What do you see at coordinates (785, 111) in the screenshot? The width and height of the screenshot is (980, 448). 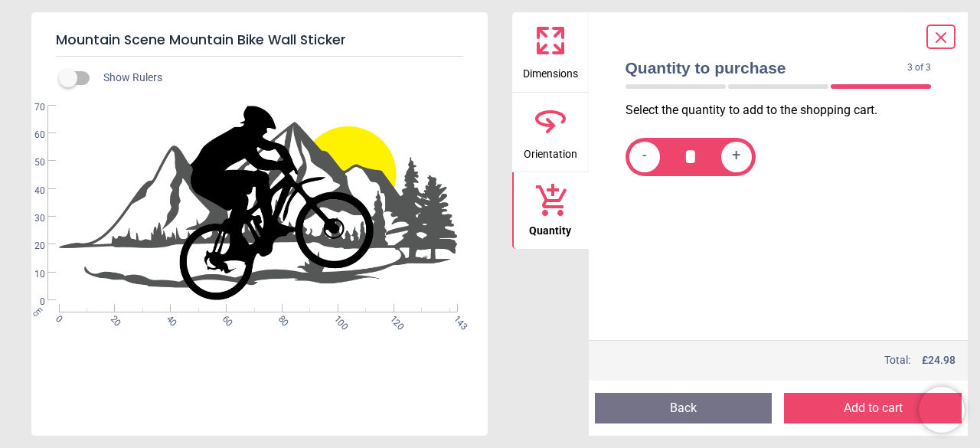 I see `p: Select the quantity to add to the shopping cart.` at bounding box center [785, 111].